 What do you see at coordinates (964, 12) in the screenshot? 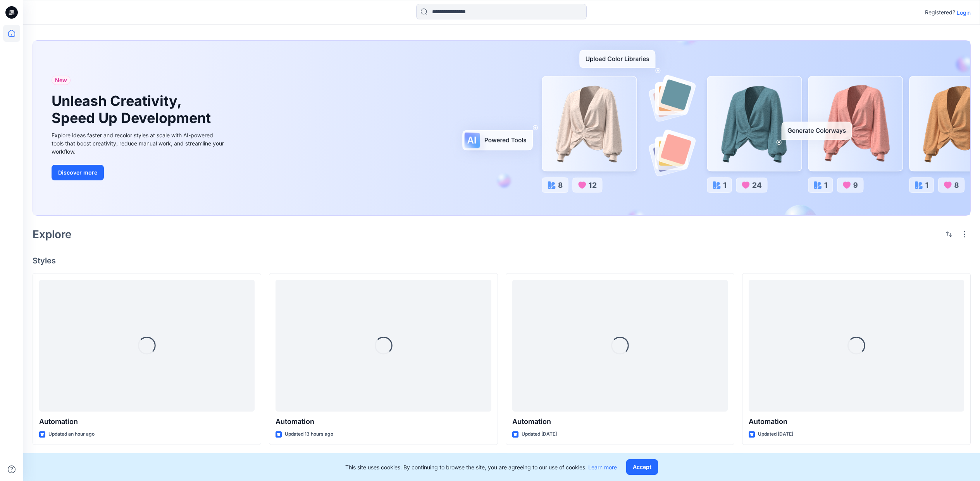
I see `p: Login` at bounding box center [964, 12].